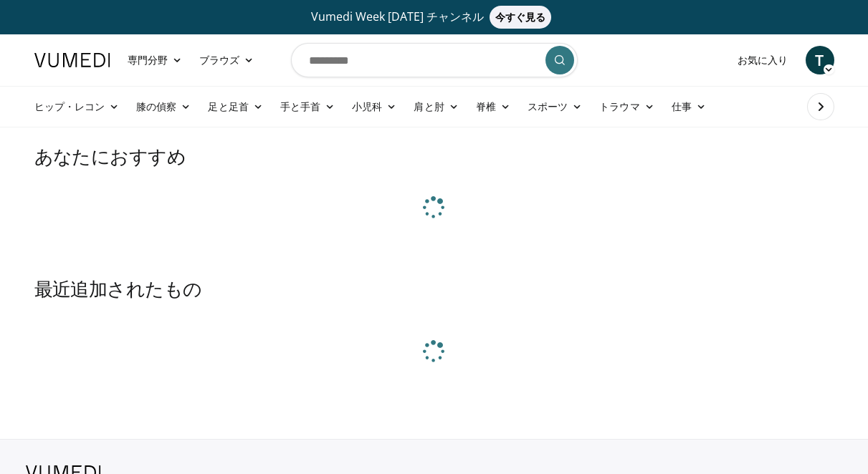 The width and height of the screenshot is (868, 474). I want to click on font: 膝の偵察, so click(156, 106).